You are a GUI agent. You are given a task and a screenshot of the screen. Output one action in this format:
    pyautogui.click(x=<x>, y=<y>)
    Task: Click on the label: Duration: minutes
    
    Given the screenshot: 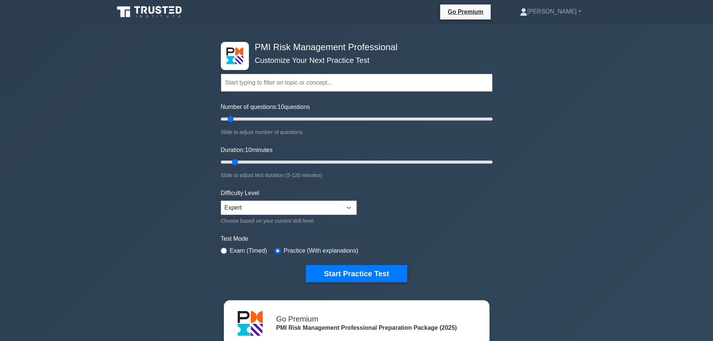 What is the action you would take?
    pyautogui.click(x=247, y=150)
    